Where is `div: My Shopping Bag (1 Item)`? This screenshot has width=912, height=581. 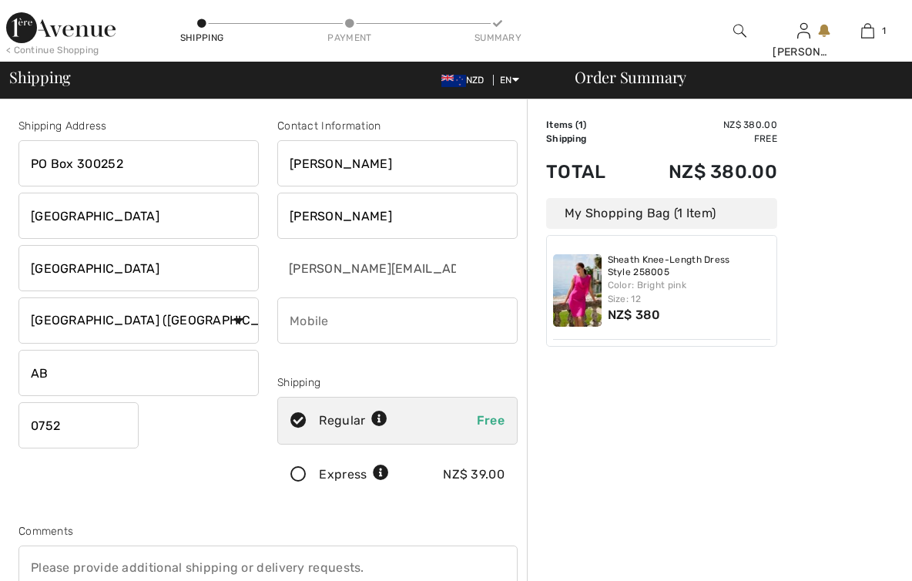 div: My Shopping Bag (1 Item) is located at coordinates (662, 213).